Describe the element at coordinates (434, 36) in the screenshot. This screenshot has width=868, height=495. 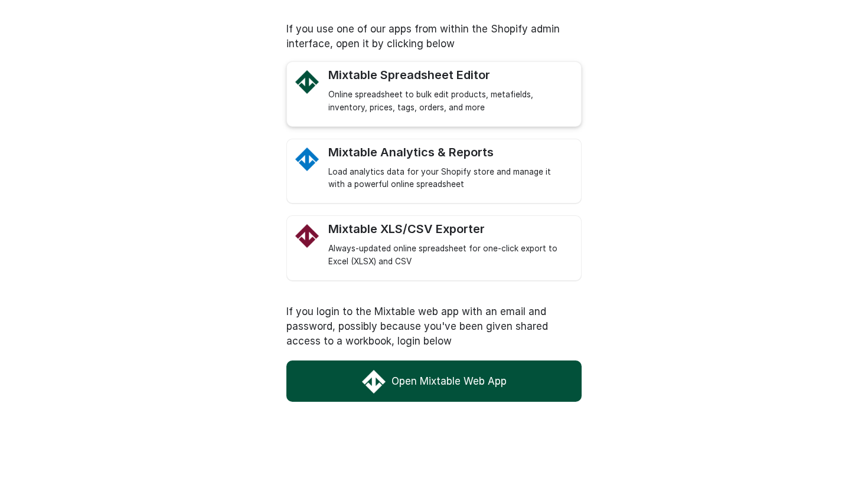
I see `p: If you use one of our apps from within the Shopify admin interface, open it by clicking below` at that location.